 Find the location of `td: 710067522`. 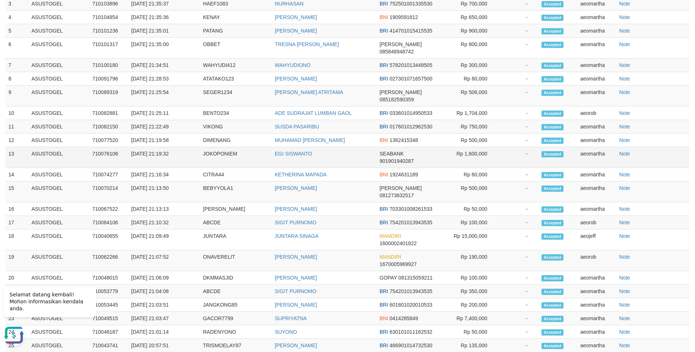

td: 710067522 is located at coordinates (109, 209).